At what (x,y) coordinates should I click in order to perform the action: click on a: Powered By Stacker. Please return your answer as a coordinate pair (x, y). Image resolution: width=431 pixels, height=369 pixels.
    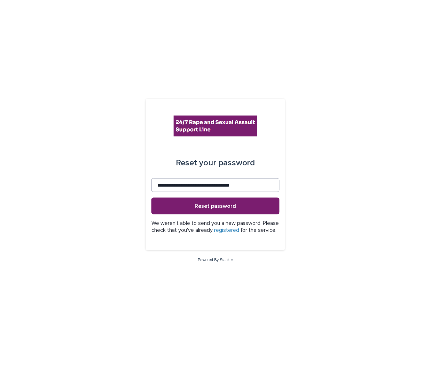
    Looking at the image, I should click on (215, 260).